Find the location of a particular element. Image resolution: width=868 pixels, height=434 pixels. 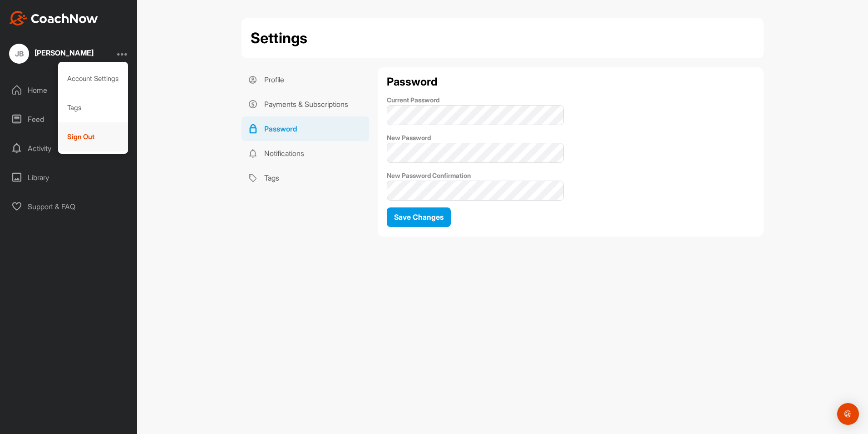

div: Library is located at coordinates (69, 177).